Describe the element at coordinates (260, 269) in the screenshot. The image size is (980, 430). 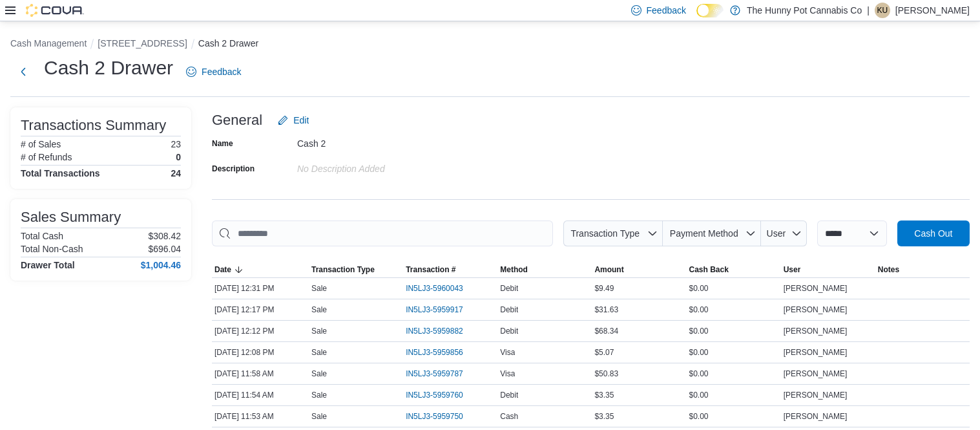
I see `button: Date` at that location.